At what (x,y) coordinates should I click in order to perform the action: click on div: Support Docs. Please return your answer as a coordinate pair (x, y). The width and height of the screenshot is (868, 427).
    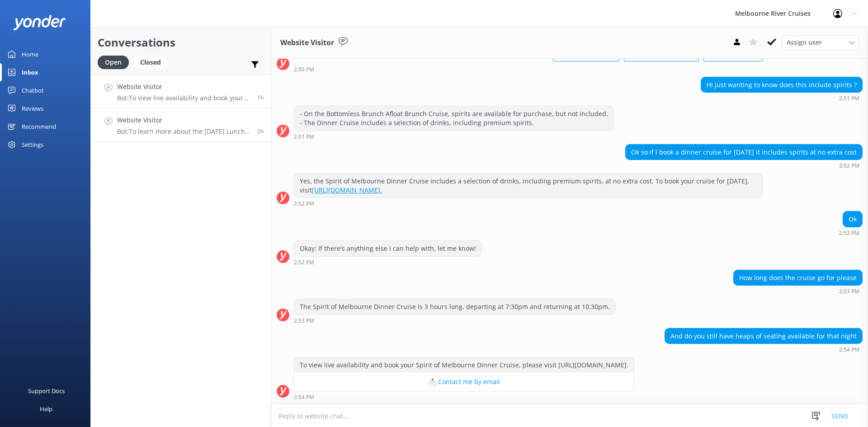
    Looking at the image, I should click on (46, 390).